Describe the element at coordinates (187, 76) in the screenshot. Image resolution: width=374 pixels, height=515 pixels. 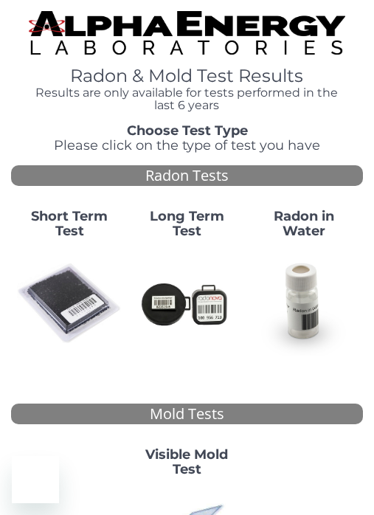
I see `h1: Radon & Mold Test Results` at that location.